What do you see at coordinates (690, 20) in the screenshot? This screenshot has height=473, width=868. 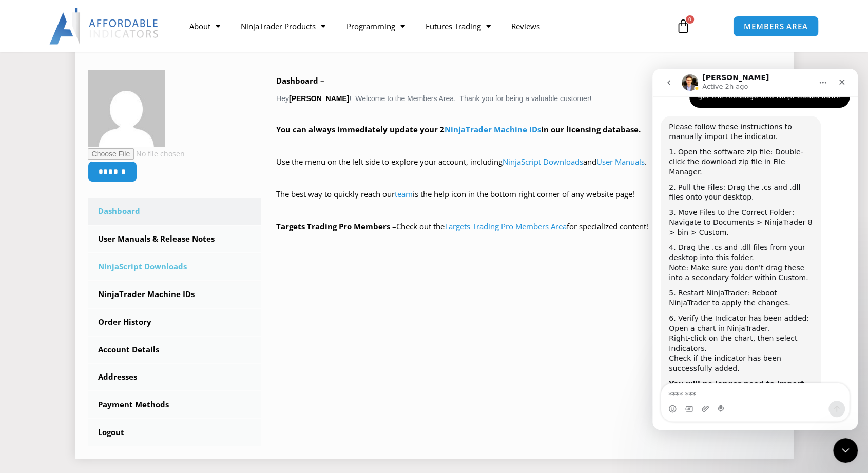 I see `span: 0` at bounding box center [690, 20].